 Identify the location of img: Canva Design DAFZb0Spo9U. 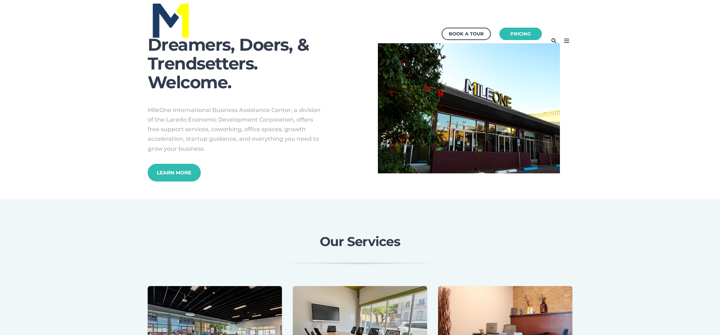
(469, 108).